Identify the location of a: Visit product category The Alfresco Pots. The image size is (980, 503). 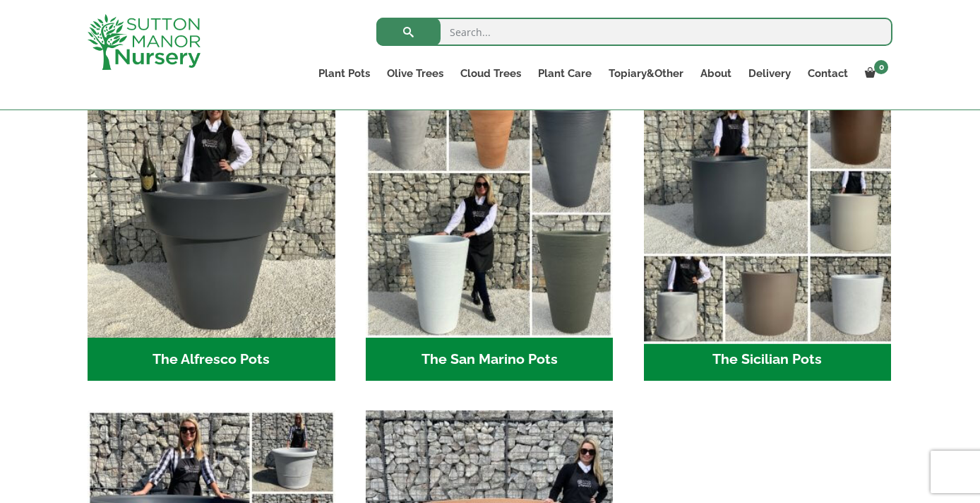
(211, 235).